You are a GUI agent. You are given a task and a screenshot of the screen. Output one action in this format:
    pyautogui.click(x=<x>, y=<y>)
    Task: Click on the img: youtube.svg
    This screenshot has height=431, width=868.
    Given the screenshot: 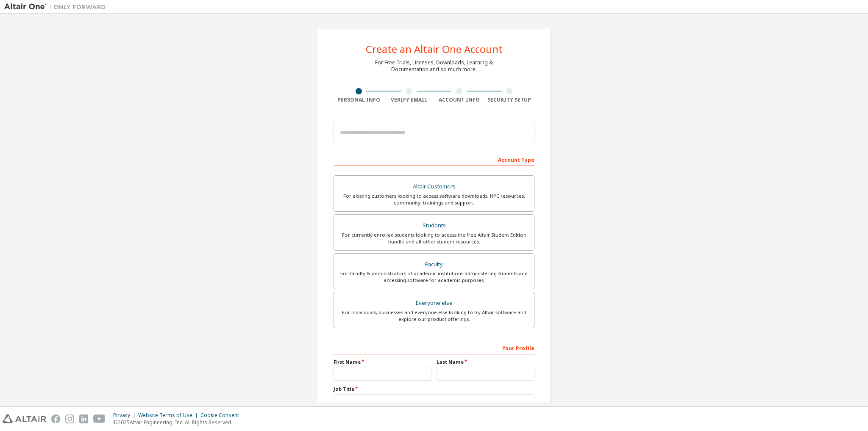 What is the action you would take?
    pyautogui.click(x=99, y=419)
    